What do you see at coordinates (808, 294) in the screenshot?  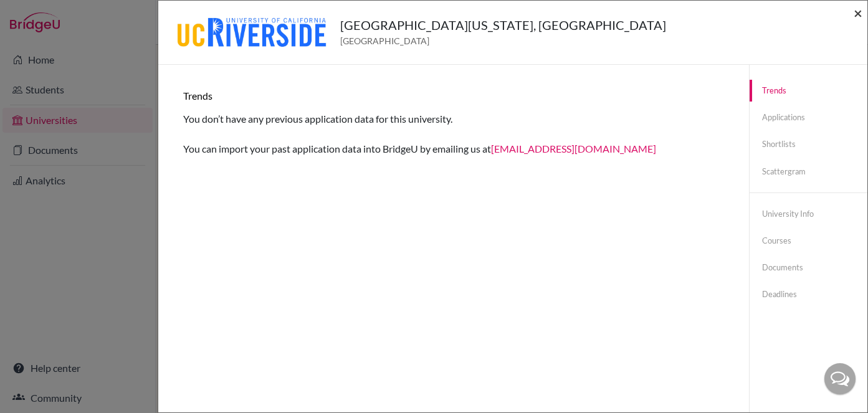 I see `a: Deadlines` at bounding box center [808, 294].